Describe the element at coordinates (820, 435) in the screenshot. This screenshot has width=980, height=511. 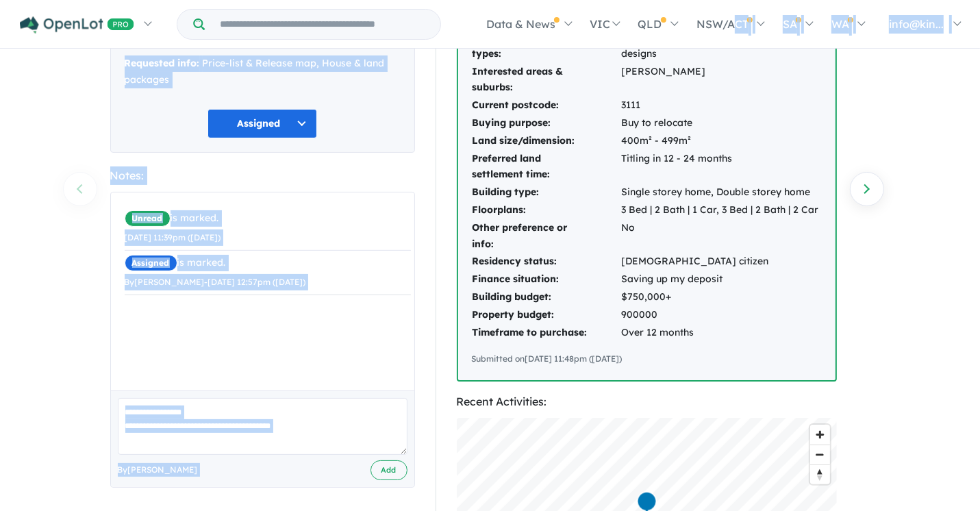
I see `button: Zoom in` at that location.